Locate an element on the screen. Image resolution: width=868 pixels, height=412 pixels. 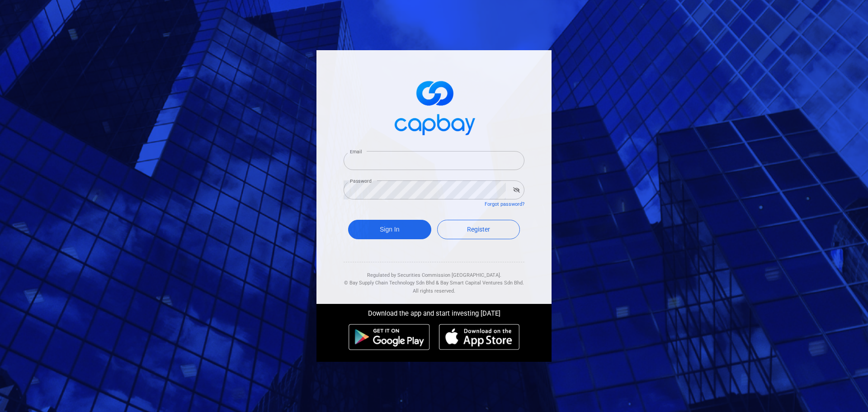
label: Password is located at coordinates (360, 181).